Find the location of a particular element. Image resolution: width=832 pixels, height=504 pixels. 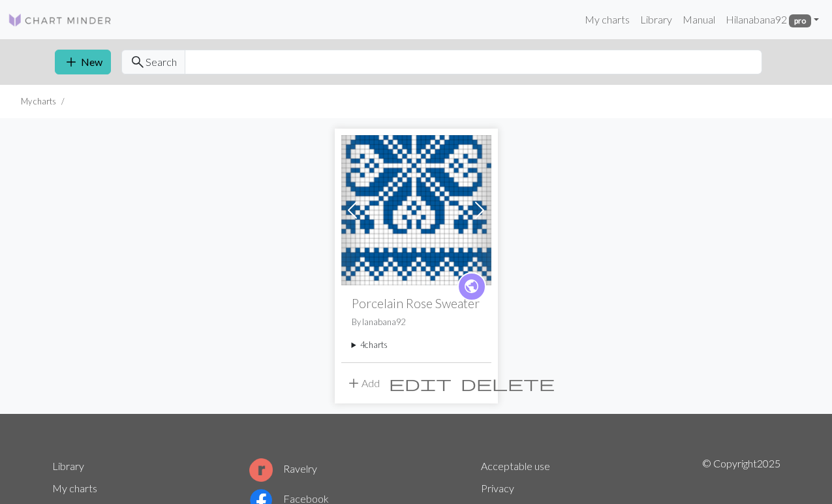

img: Ravelry logo is located at coordinates (261, 470).